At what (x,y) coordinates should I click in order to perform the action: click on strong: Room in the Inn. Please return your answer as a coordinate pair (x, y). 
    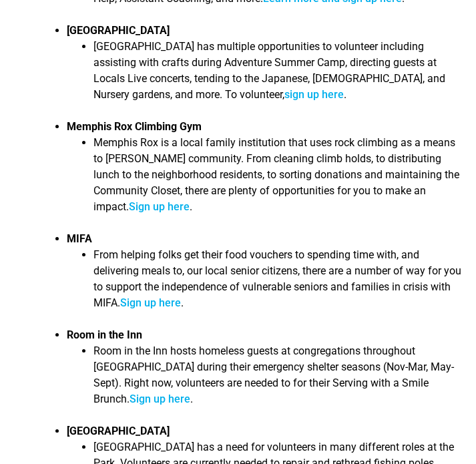
    Looking at the image, I should click on (104, 335).